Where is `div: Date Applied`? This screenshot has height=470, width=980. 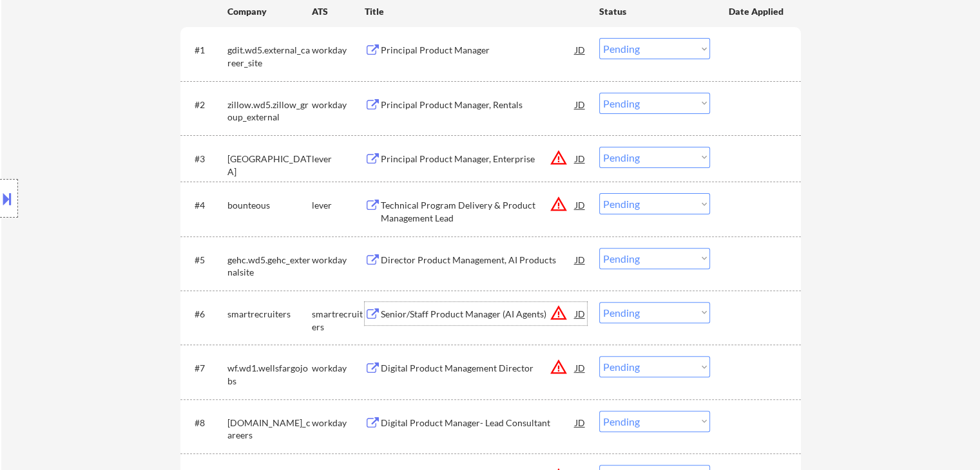 div: Date Applied is located at coordinates (757, 12).